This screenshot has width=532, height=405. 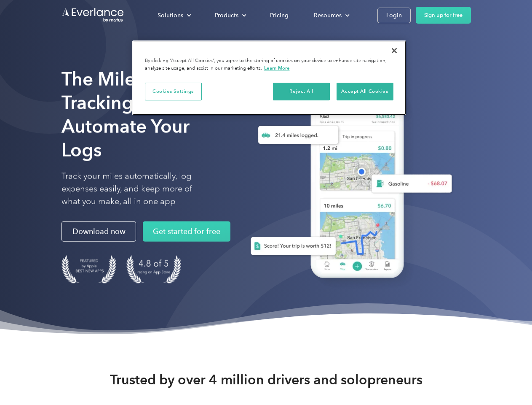 What do you see at coordinates (279, 15) in the screenshot?
I see `div: Pricing` at bounding box center [279, 15].